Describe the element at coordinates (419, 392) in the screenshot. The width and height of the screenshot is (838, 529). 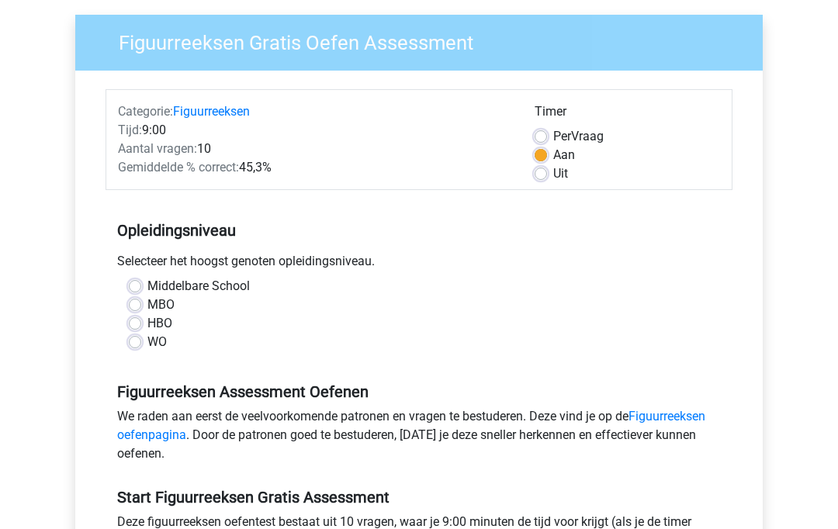
I see `h5: Figuurreeksen Assessment Oefenen` at that location.